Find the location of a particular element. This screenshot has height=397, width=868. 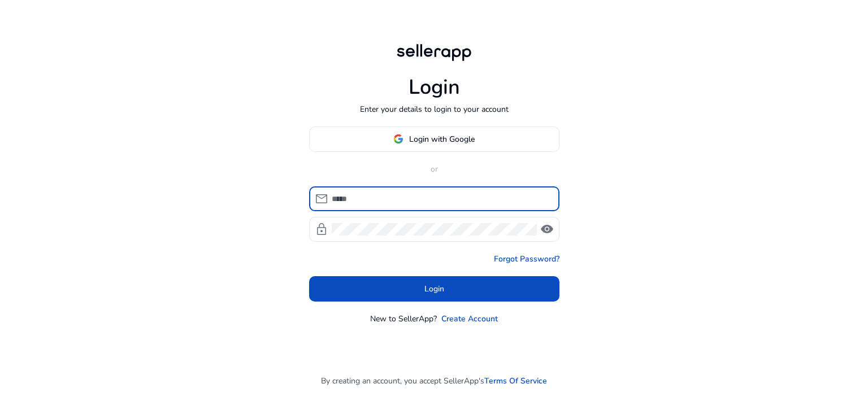

h1: Login is located at coordinates (434, 87).